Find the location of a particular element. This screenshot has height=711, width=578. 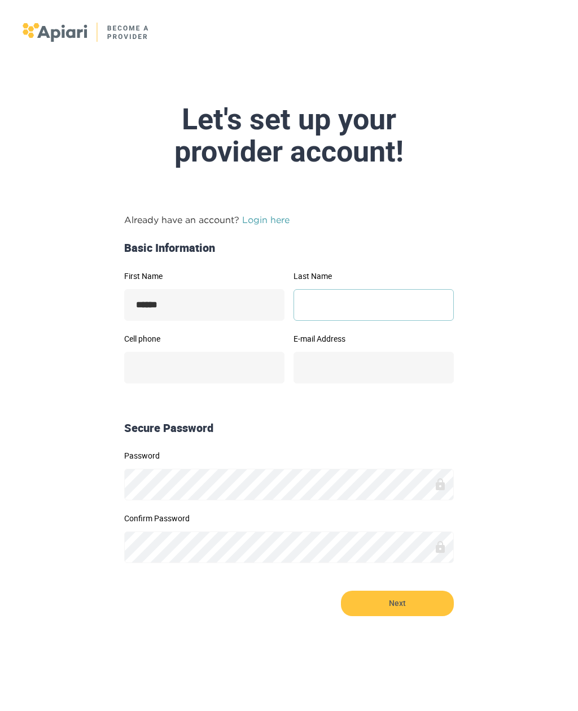

label: Cell phone is located at coordinates (204, 339).